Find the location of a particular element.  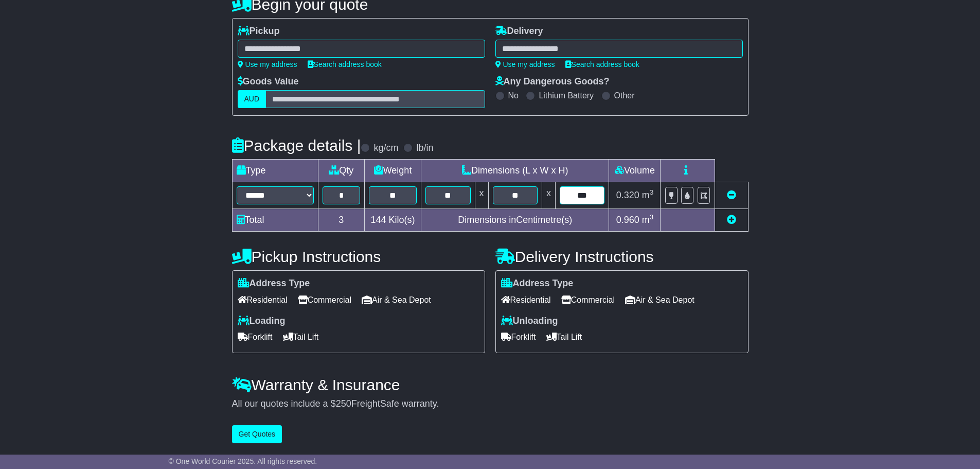

td: Total is located at coordinates (275, 220).